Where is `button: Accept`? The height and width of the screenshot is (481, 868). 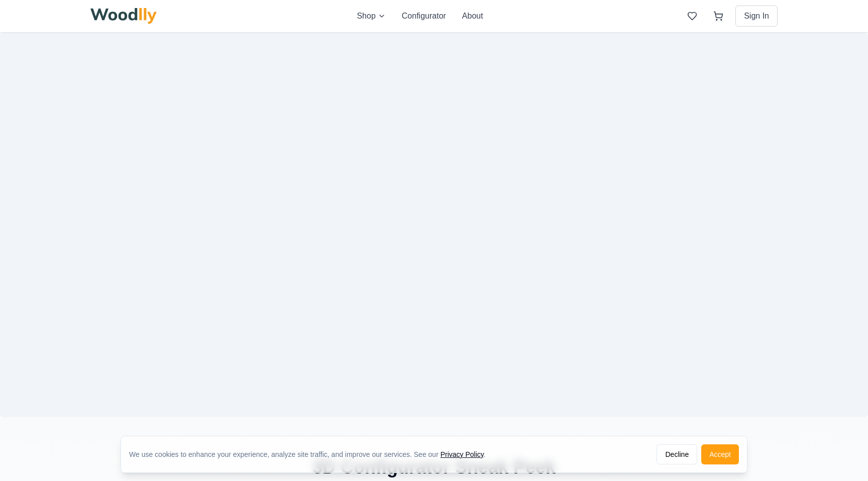 button: Accept is located at coordinates (720, 454).